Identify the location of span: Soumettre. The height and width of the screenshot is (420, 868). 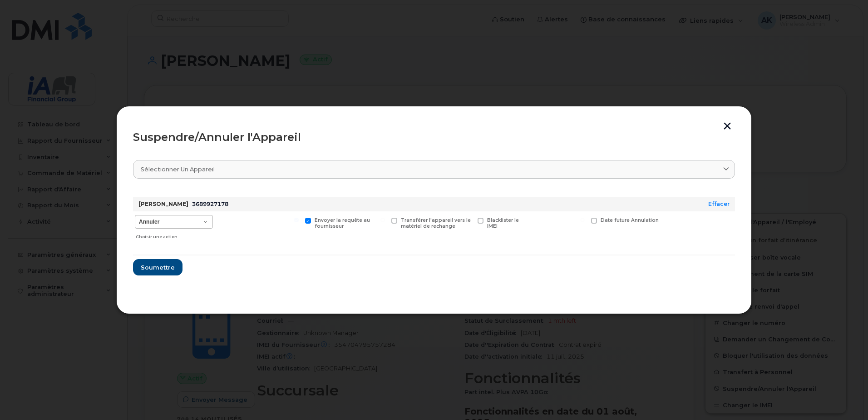
(158, 267).